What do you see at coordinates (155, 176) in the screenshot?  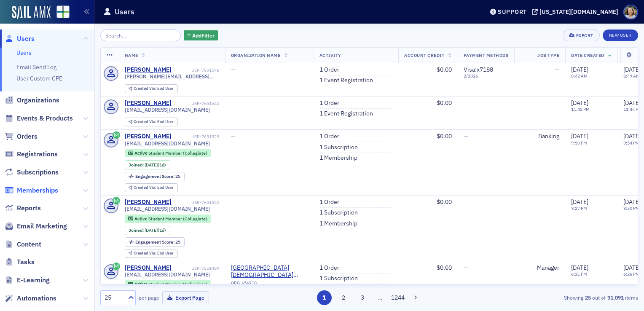 I see `div: Engagement Score: 25` at bounding box center [155, 176].